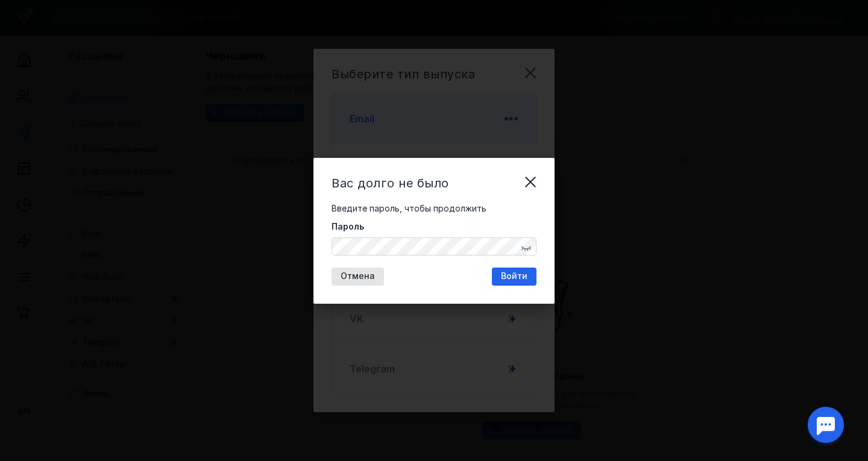  Describe the element at coordinates (348, 227) in the screenshot. I see `span: Пароль` at that location.